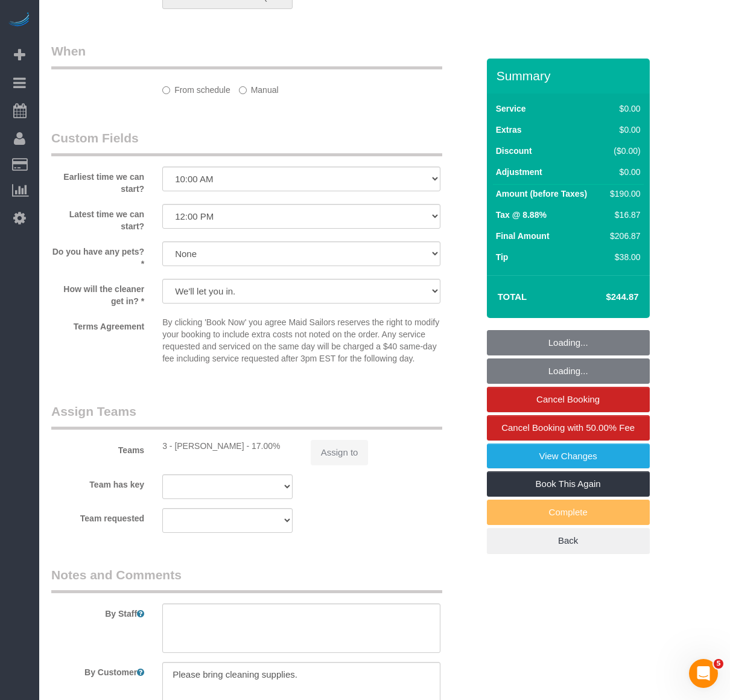 This screenshot has width=730, height=700. I want to click on legend: Custom Fields, so click(247, 142).